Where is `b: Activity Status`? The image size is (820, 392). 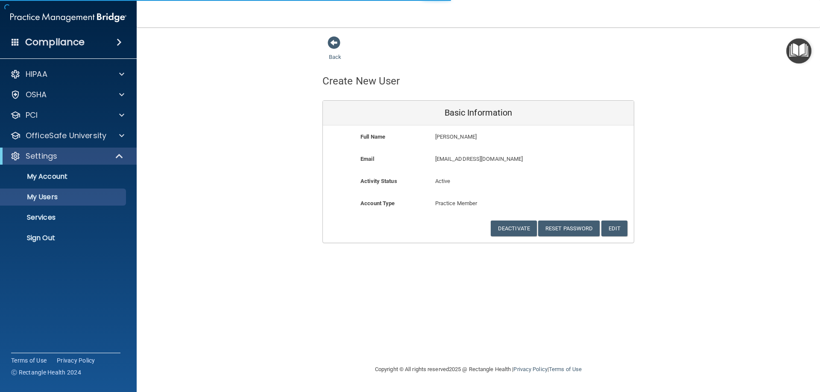 b: Activity Status is located at coordinates (379, 181).